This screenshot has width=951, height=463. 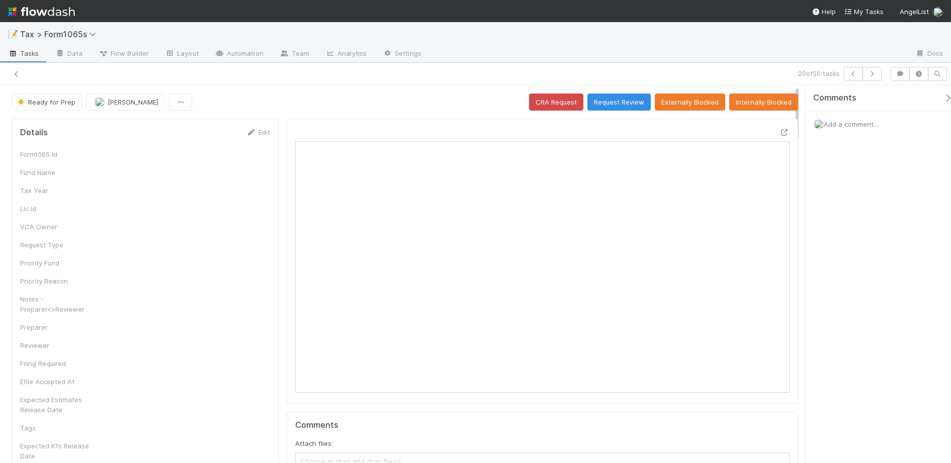 What do you see at coordinates (314, 443) in the screenshot?
I see `label: Attach files:` at bounding box center [314, 443].